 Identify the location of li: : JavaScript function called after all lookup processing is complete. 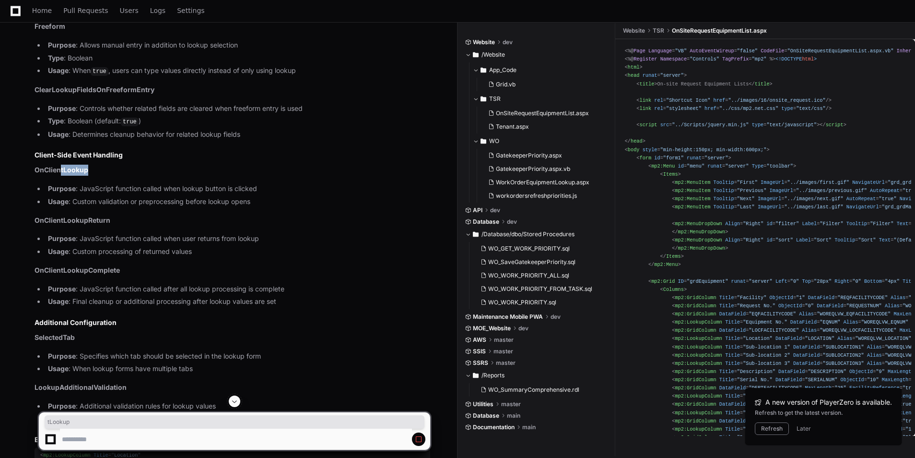
(237, 289).